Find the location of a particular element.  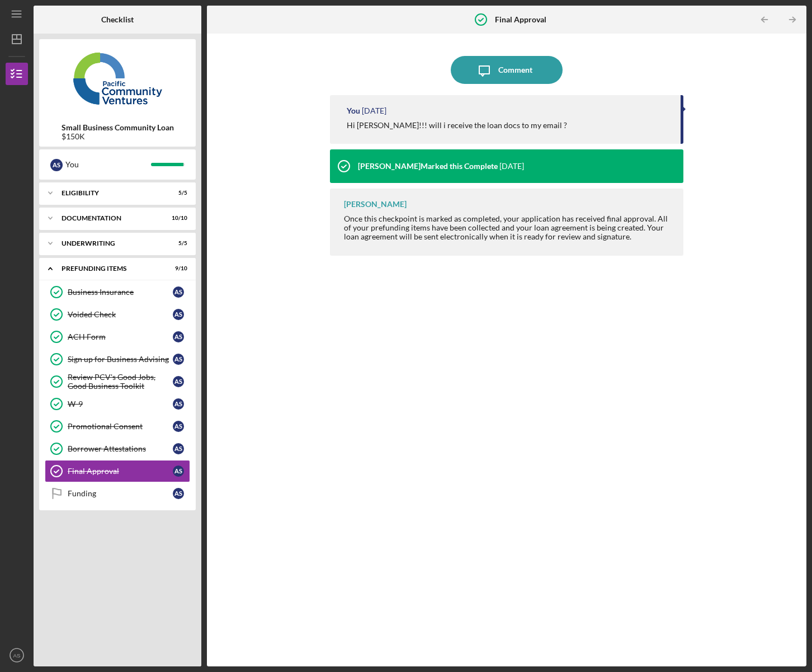

div: ACH Form is located at coordinates (120, 337).